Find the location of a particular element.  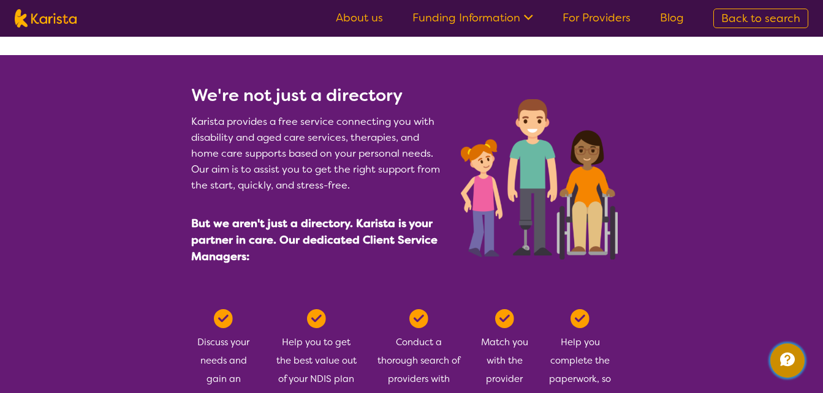

span: But we aren't just a directory. Karista is your partner in care. Our dedicated Client Service Man... is located at coordinates (314, 240).